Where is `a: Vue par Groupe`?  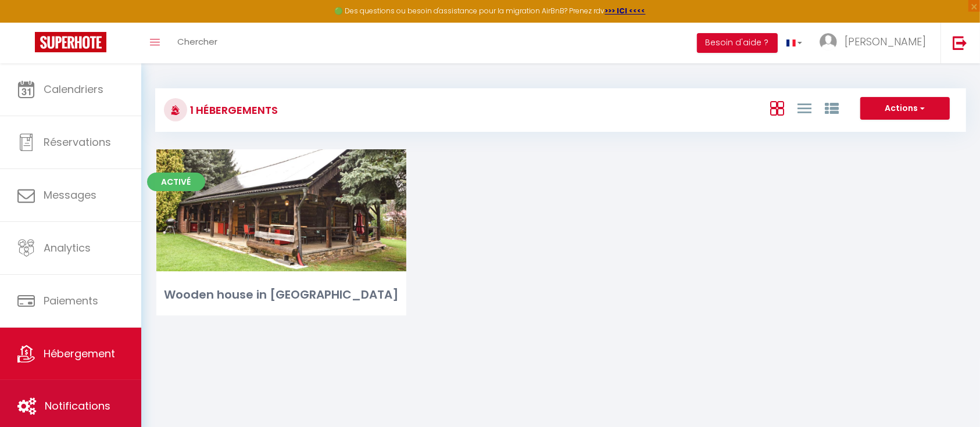
a: Vue par Groupe is located at coordinates (832, 107).